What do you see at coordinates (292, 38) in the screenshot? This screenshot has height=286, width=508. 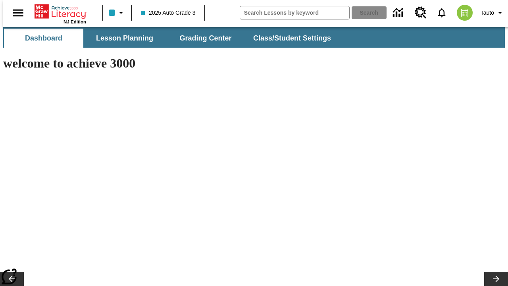 I see `span: Class/Student Settings` at bounding box center [292, 38].